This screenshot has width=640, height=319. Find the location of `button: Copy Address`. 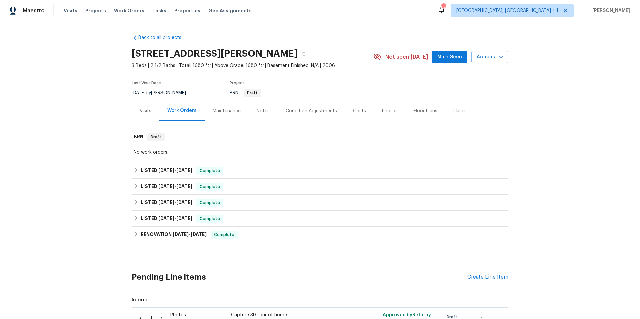

button: Copy Address is located at coordinates (304, 54).